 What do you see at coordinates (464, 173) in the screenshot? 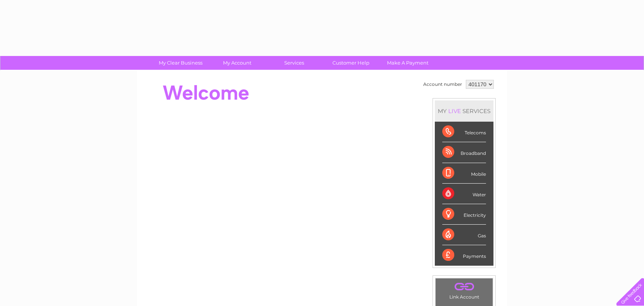
I see `div: Mobile` at bounding box center [464, 173].